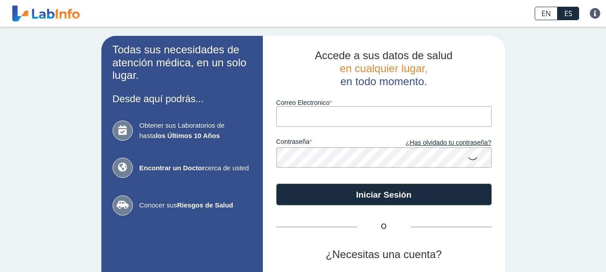 This screenshot has height=272, width=606. I want to click on a: ¿Has olvidado tu contraseña?, so click(438, 143).